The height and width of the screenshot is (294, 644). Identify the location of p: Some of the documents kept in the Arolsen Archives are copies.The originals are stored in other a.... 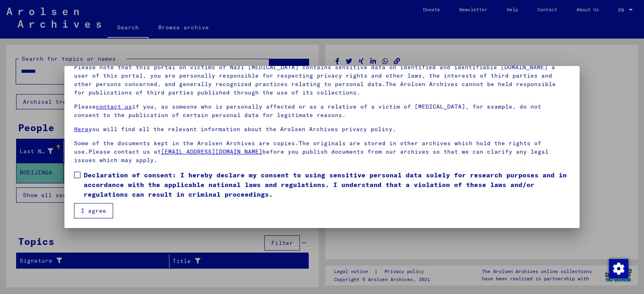
(322, 151).